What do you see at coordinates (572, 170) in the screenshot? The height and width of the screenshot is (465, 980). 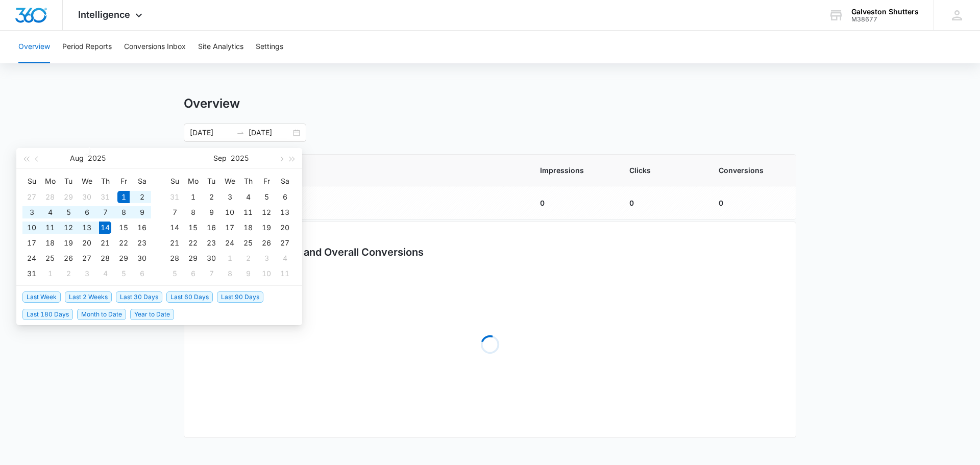 I see `span: Impressions` at bounding box center [572, 170].